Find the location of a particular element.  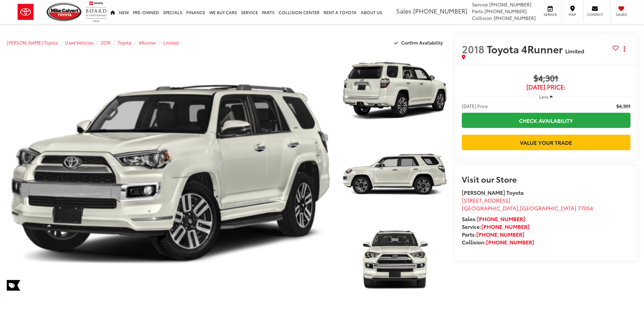

span: Collision is located at coordinates (482, 18).